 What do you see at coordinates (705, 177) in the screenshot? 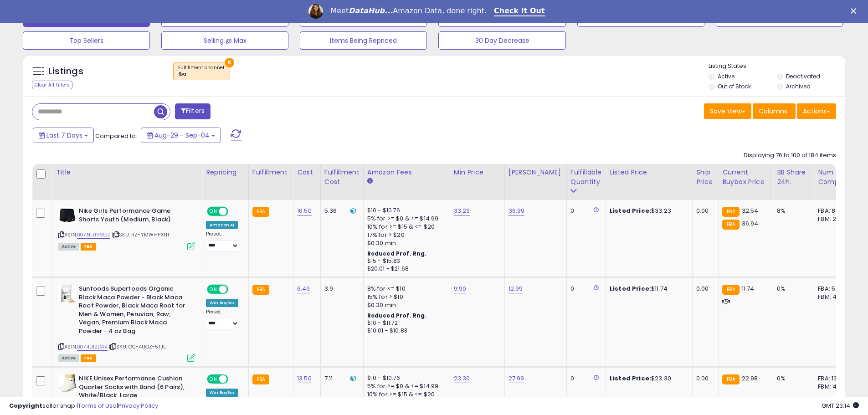
I see `div: Ship Price` at bounding box center [705, 177].